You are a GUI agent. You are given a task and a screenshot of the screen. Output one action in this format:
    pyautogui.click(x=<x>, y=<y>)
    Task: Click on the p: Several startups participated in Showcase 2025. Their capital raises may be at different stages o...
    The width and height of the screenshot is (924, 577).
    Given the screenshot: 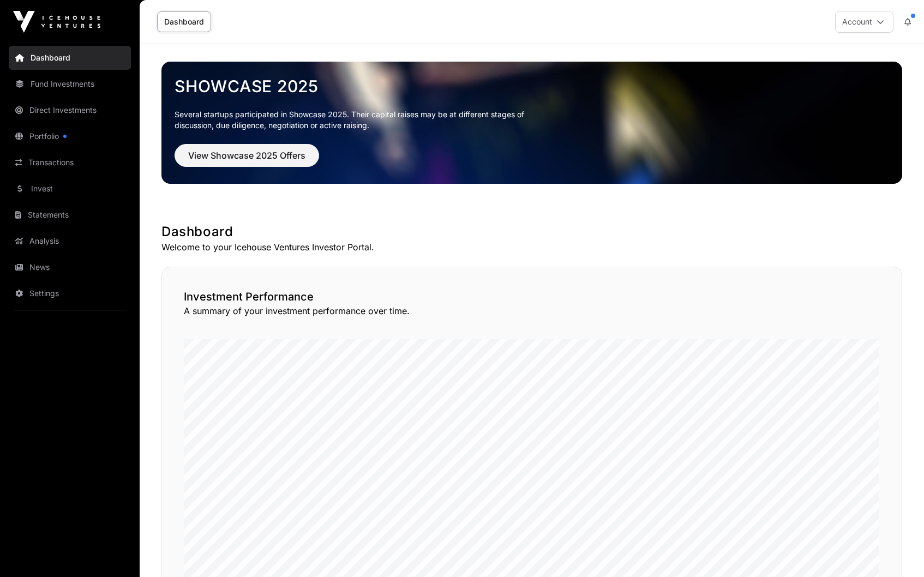 What is the action you would take?
    pyautogui.click(x=358, y=120)
    